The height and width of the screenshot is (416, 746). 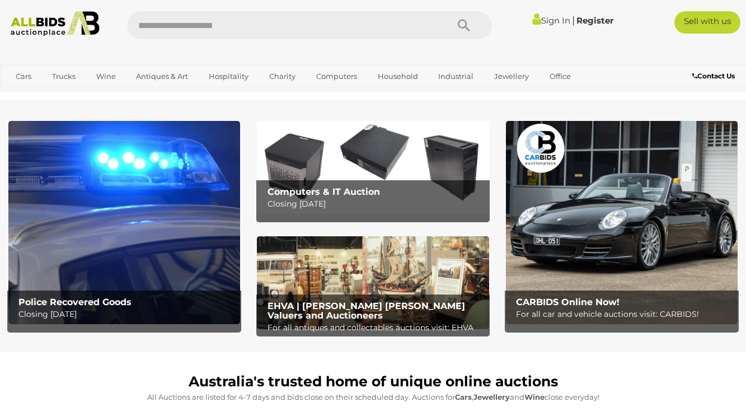 What do you see at coordinates (55, 23) in the screenshot?
I see `img: Allbids.com.au` at bounding box center [55, 23].